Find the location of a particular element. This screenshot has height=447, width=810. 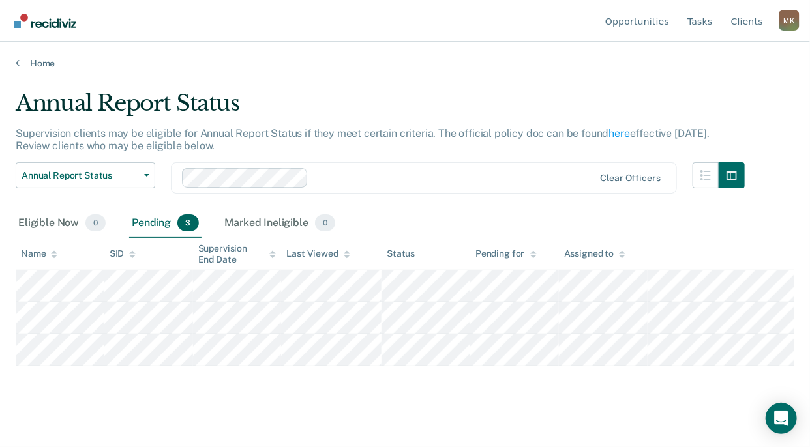

a: here is located at coordinates (620, 133).